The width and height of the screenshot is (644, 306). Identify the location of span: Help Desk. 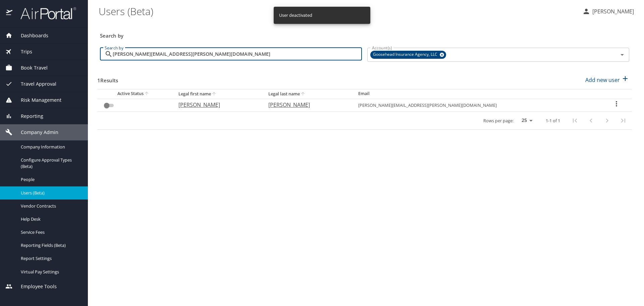
(51, 219).